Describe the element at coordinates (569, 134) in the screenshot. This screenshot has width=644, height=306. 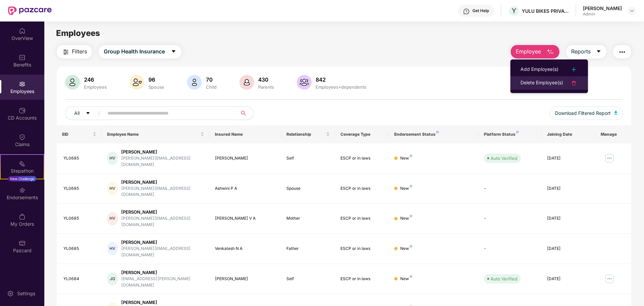
I see `th: Joining Date` at that location.